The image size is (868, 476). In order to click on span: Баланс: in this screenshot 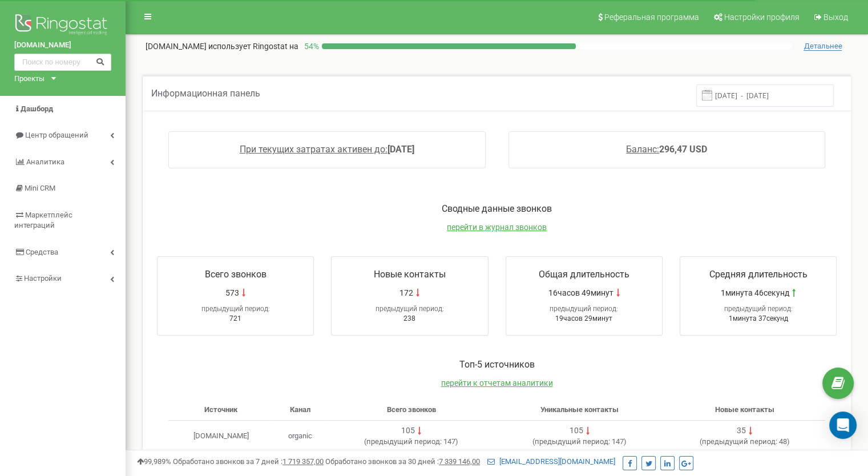, I will do `click(643, 149)`.